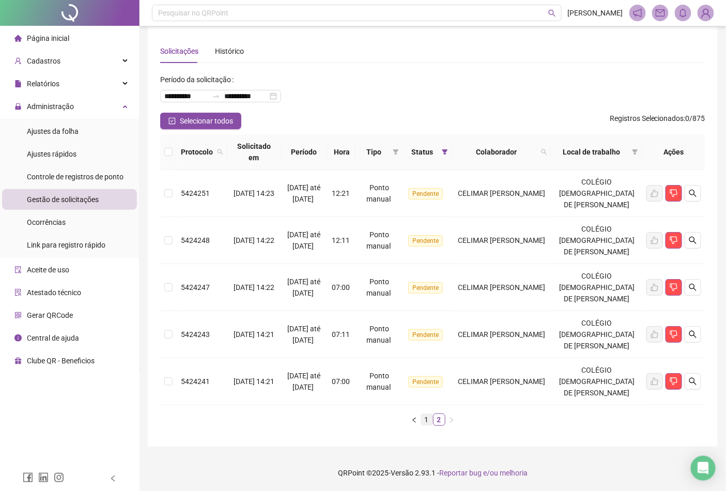 Image resolution: width=726 pixels, height=491 pixels. I want to click on span: user-add, so click(18, 61).